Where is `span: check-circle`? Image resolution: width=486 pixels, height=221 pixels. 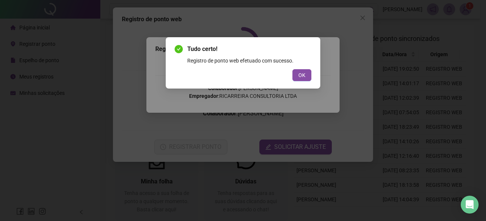
span: check-circle is located at coordinates (179, 49).